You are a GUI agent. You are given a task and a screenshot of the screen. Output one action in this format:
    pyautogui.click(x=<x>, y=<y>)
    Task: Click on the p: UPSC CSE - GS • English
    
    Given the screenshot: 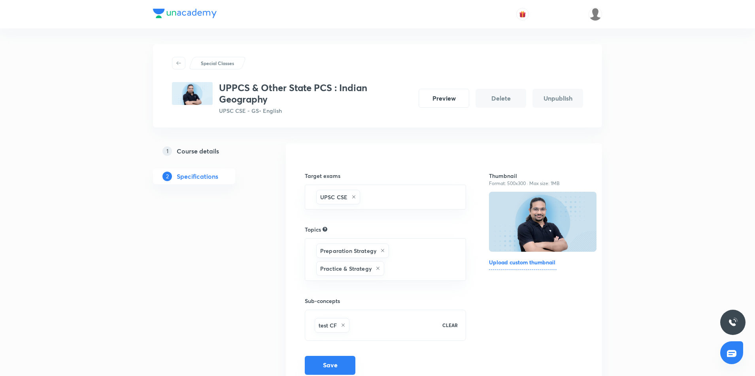 What is the action you would take?
    pyautogui.click(x=315, y=111)
    